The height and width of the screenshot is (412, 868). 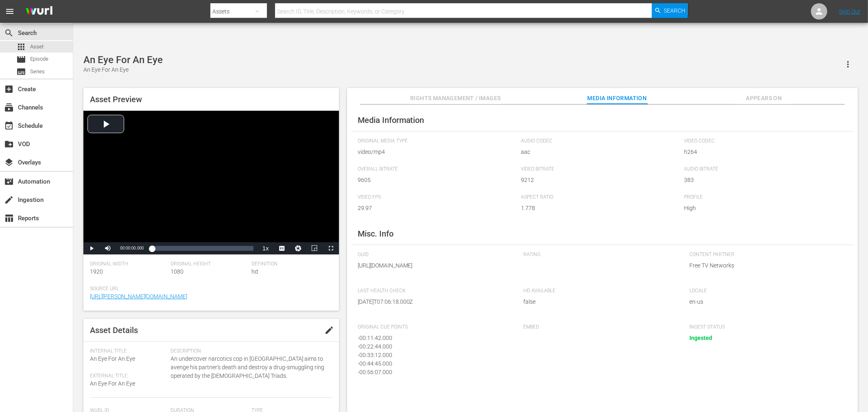 I want to click on span: Description:, so click(x=249, y=352).